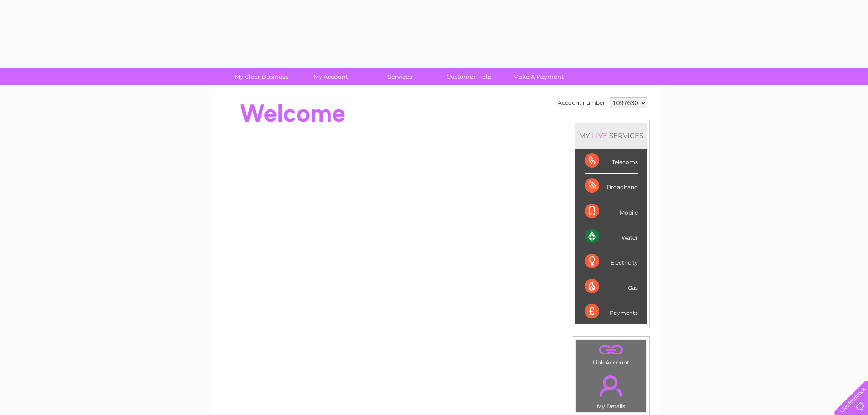 The width and height of the screenshot is (868, 415). What do you see at coordinates (399, 76) in the screenshot?
I see `a: Services` at bounding box center [399, 76].